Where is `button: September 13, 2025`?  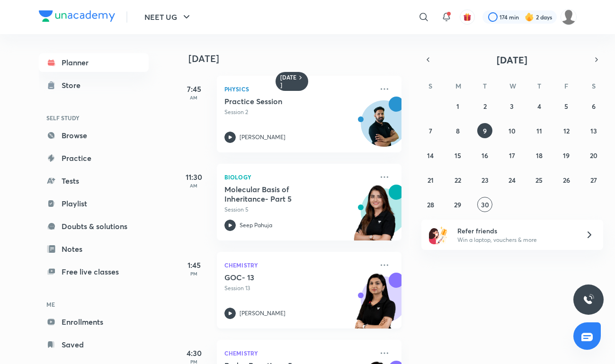 button: September 13, 2025 is located at coordinates (594, 131).